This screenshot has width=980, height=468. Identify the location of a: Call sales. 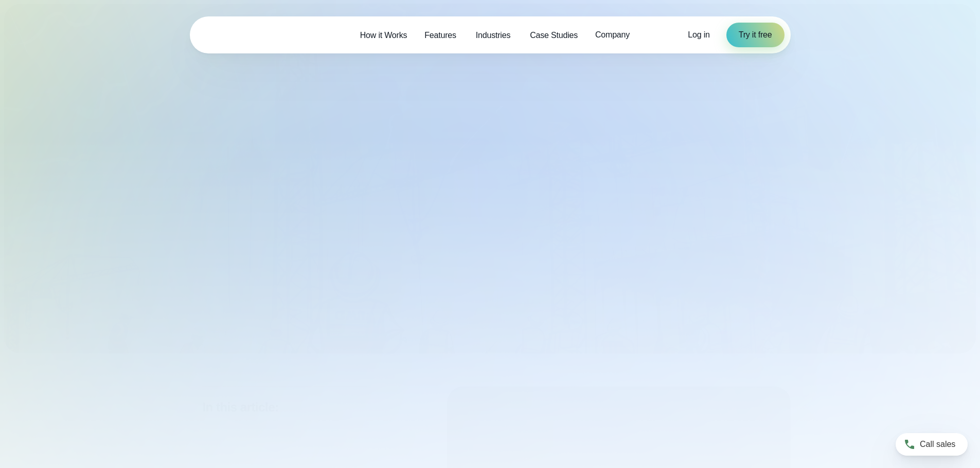
(932, 445).